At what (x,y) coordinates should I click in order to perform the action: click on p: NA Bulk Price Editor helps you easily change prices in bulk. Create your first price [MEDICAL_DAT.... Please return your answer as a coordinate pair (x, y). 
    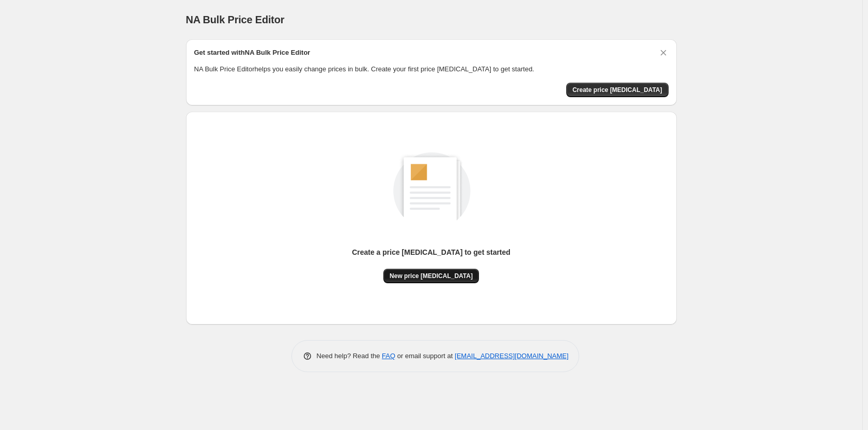
    Looking at the image, I should click on (432, 69).